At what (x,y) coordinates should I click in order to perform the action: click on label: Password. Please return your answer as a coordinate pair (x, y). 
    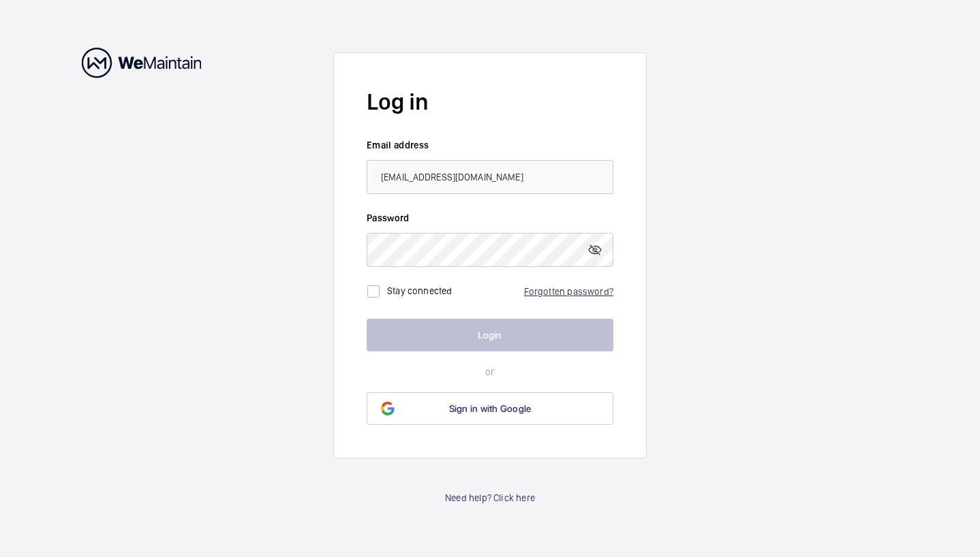
    Looking at the image, I should click on (490, 218).